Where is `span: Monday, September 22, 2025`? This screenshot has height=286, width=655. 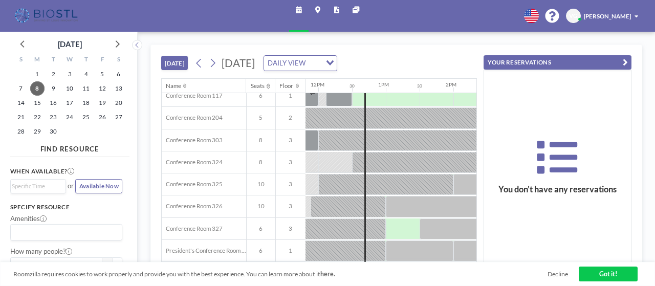
span: Monday, September 22, 2025 is located at coordinates (37, 117).